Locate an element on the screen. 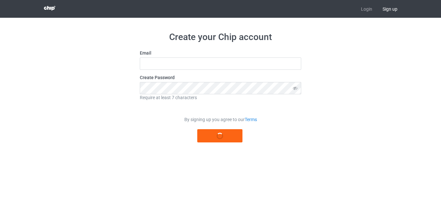 This screenshot has height=207, width=441. label: Email is located at coordinates (221, 53).